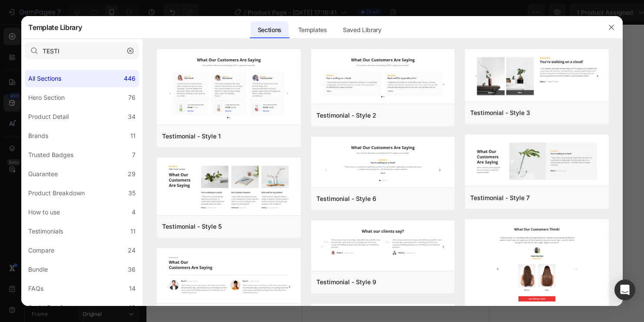 The image size is (644, 322). I want to click on div: Product Breakdown, so click(57, 193).